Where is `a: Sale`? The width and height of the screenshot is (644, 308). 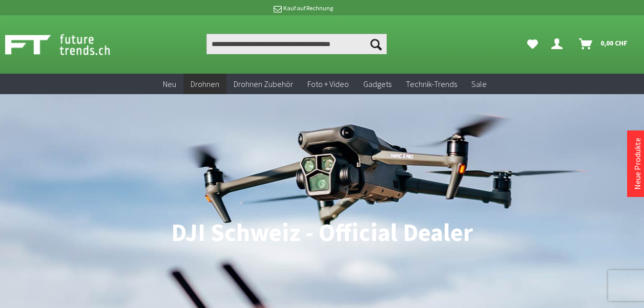
a: Sale is located at coordinates (479, 84).